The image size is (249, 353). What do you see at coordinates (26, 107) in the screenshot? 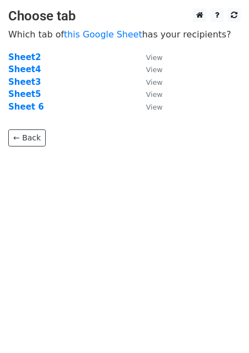
I see `strong: Sheet 6` at bounding box center [26, 107].